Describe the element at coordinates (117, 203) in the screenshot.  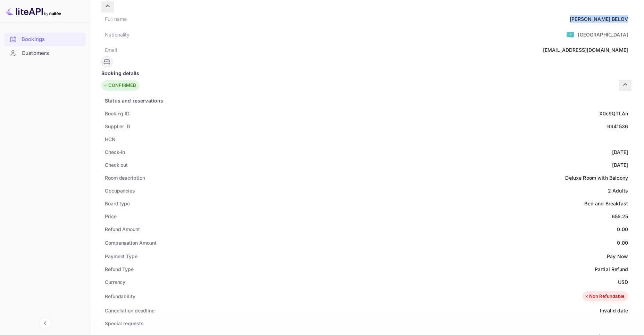
I see `ya-tr-span: Board type` at that location.